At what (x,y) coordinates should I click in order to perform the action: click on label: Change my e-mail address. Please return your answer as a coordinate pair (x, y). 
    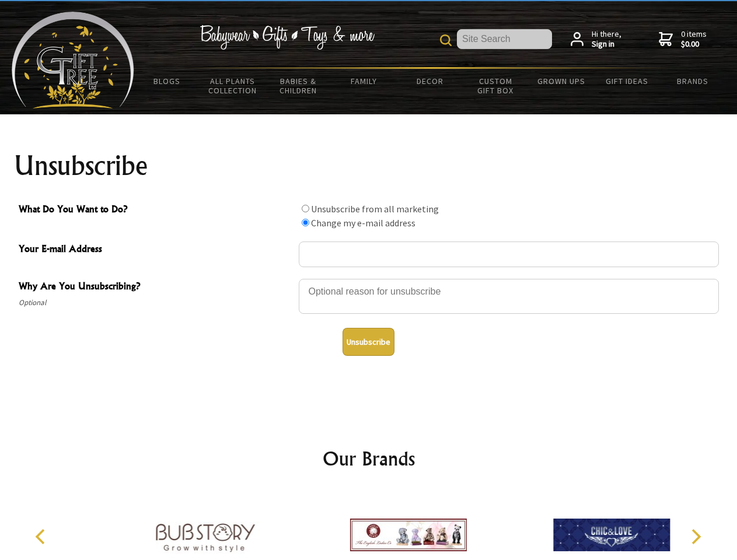
    Looking at the image, I should click on (363, 223).